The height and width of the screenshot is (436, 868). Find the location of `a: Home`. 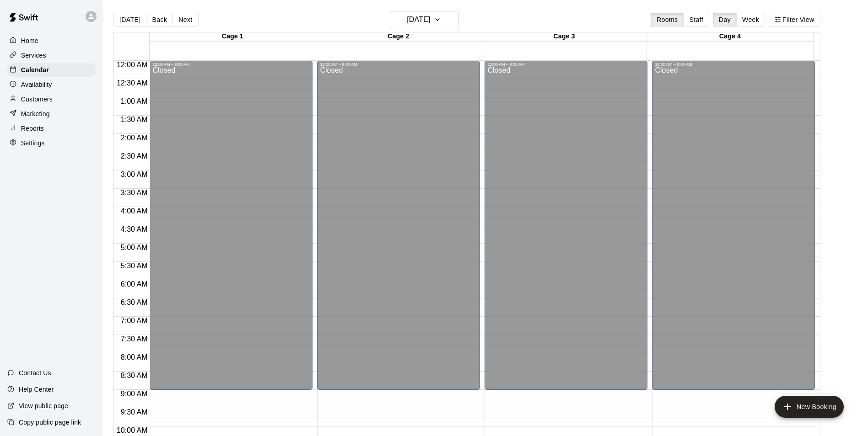

a: Home is located at coordinates (52, 41).